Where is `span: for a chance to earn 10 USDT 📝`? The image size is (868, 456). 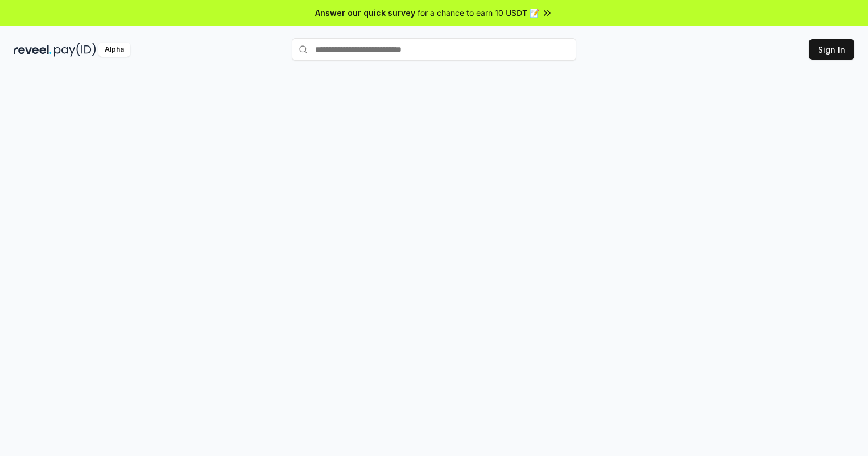 span: for a chance to earn 10 USDT 📝 is located at coordinates (478, 13).